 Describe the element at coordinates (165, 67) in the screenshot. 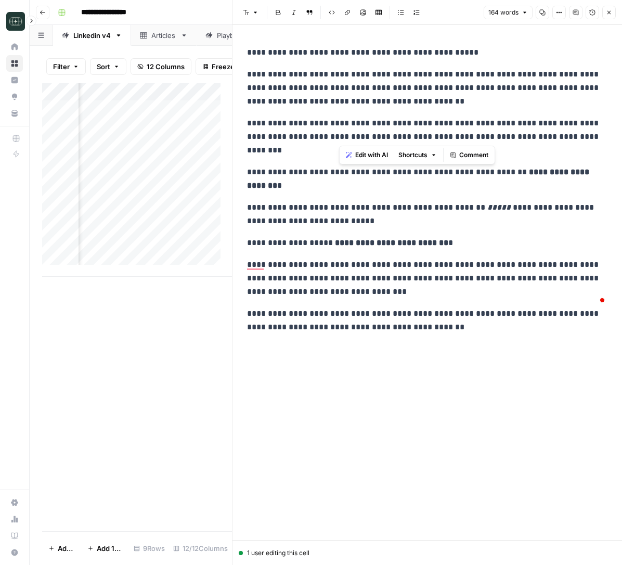

I see `span: 12 Columns` at that location.